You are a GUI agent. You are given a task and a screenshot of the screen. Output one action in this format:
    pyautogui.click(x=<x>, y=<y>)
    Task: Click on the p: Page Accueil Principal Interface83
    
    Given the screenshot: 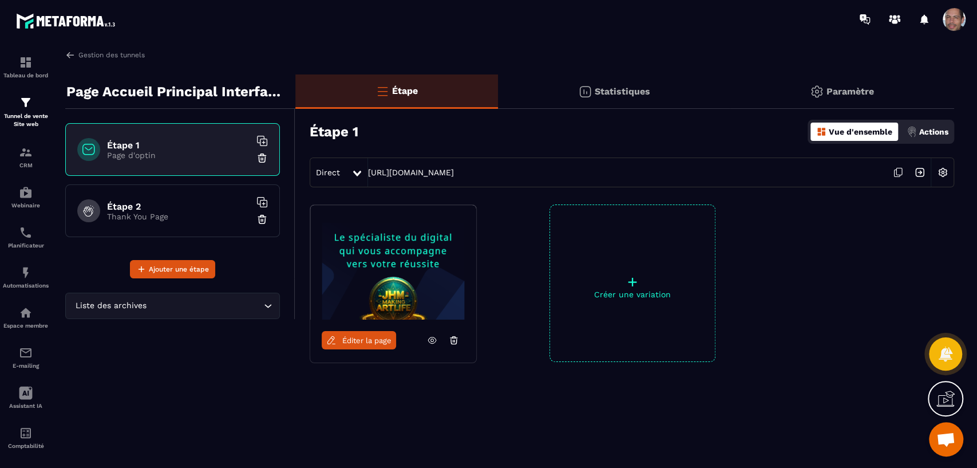 What is the action you would take?
    pyautogui.click(x=176, y=92)
    